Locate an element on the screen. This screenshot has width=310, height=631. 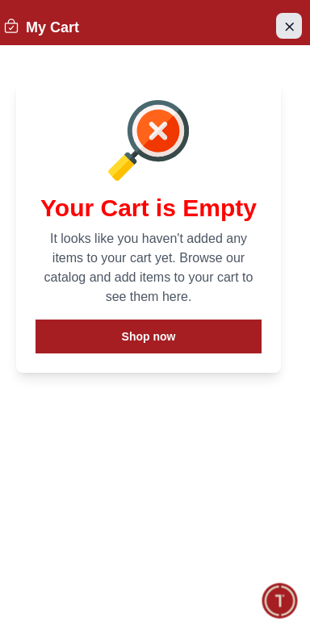
p: It looks like you haven't added any items to your cart yet. Browse our catalog and add items to y... is located at coordinates (149, 268).